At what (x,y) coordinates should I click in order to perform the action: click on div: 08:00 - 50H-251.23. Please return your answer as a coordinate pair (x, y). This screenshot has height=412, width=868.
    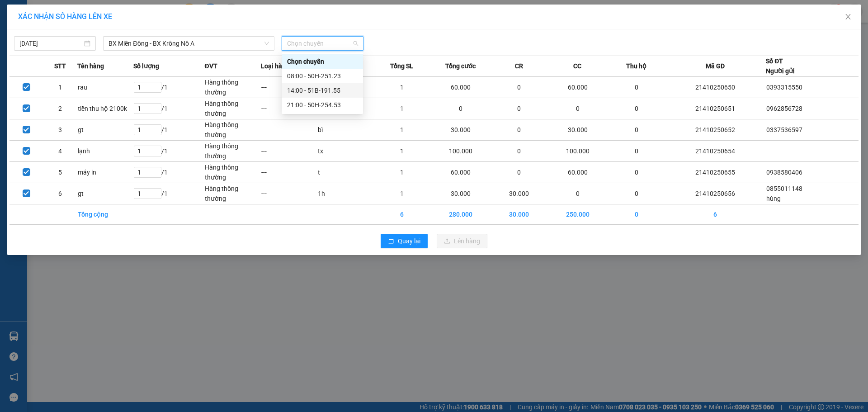
    Looking at the image, I should click on (322, 76).